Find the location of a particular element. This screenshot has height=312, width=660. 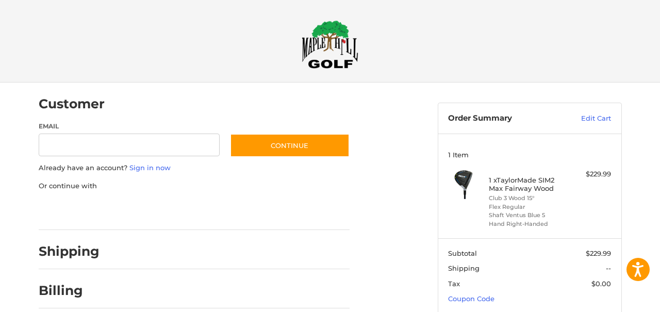

p: Already have an account? is located at coordinates (194, 168).